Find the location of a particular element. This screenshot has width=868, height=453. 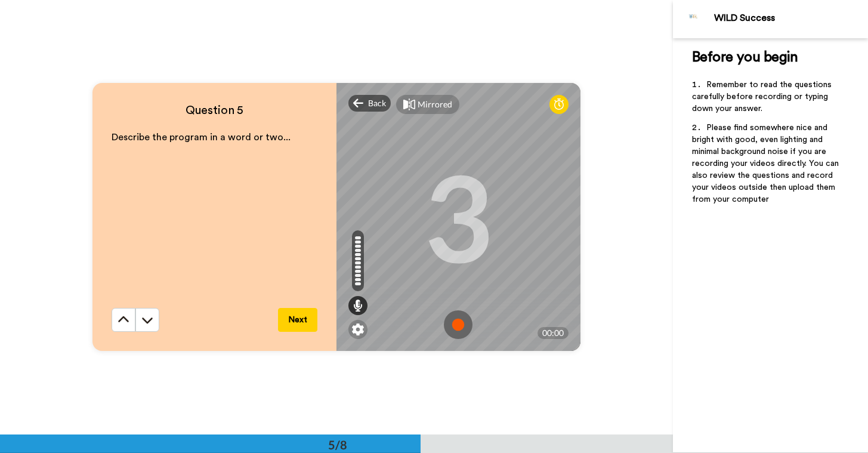

span: Remember to read the questions carefully before recording or typing down your answer. is located at coordinates (763, 96).